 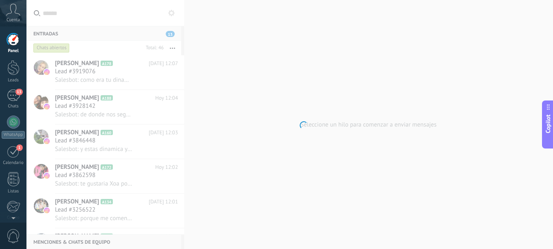 I want to click on div: Panel, so click(x=13, y=51).